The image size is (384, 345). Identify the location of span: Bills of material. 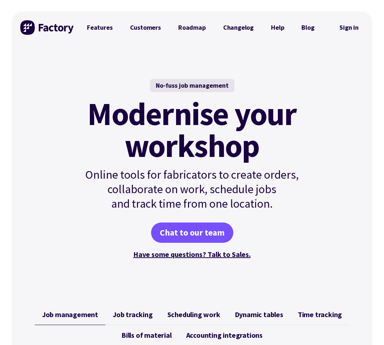
(147, 335).